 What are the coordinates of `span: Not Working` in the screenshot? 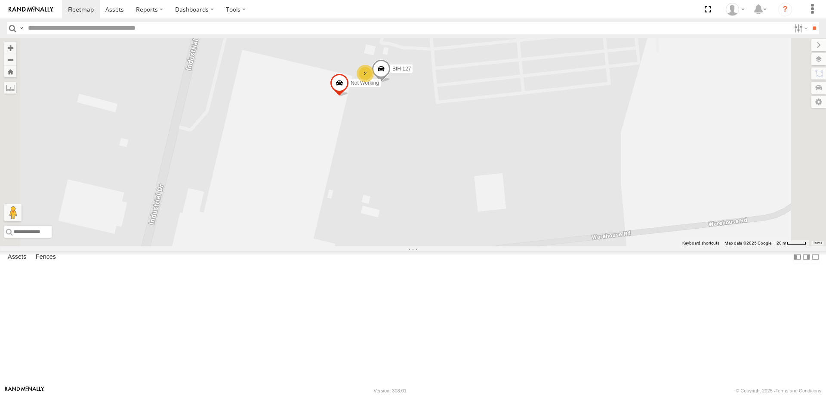 It's located at (365, 83).